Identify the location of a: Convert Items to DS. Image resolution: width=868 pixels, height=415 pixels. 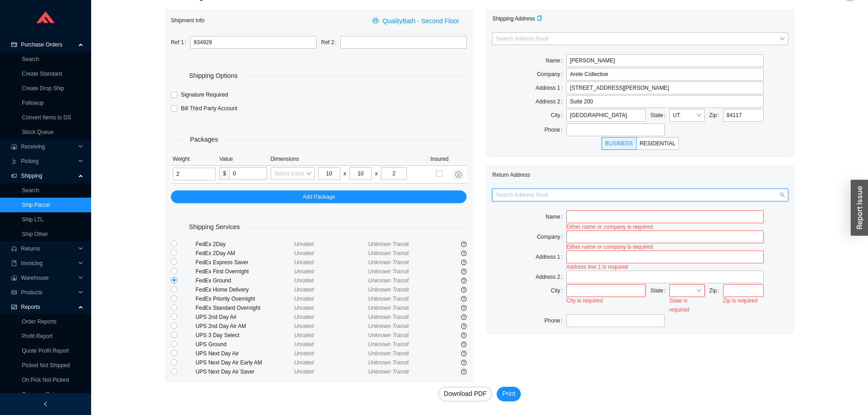
(46, 118).